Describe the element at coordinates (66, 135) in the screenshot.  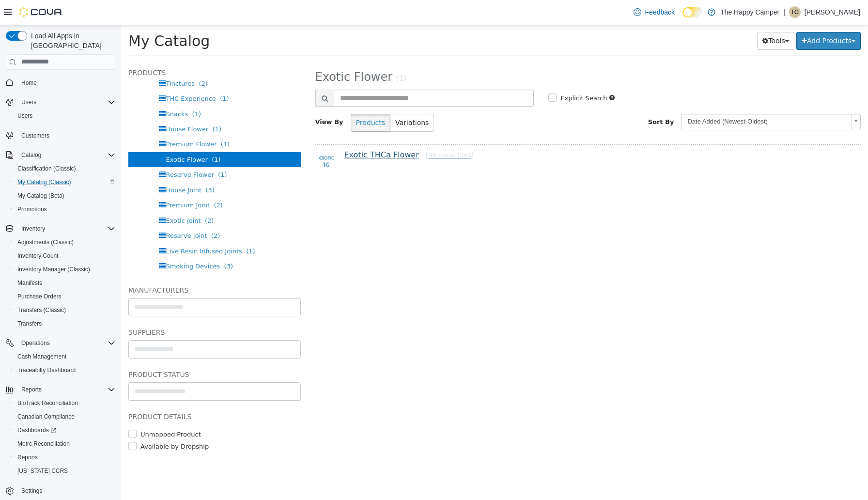
I see `span: Customers` at that location.